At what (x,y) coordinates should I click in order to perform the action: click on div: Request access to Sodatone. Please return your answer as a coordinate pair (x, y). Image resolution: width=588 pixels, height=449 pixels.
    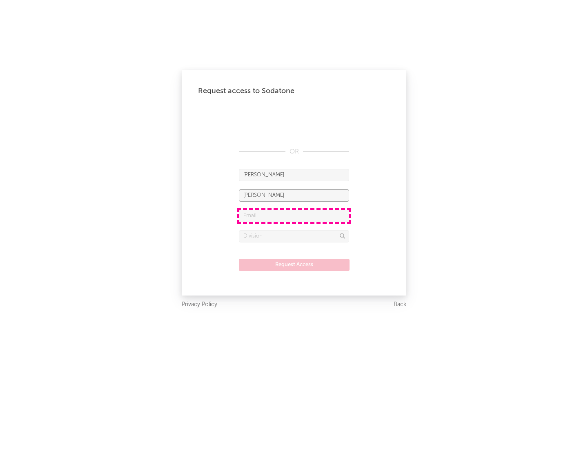
    Looking at the image, I should click on (294, 91).